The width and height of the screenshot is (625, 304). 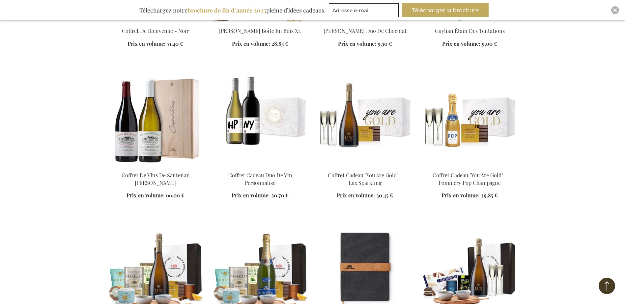 I want to click on img: Personalised Wine Duo Gift Box, so click(x=260, y=120).